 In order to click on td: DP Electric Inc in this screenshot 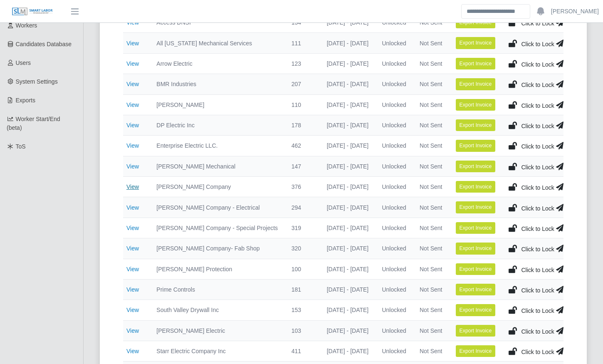, I will do `click(217, 125)`.